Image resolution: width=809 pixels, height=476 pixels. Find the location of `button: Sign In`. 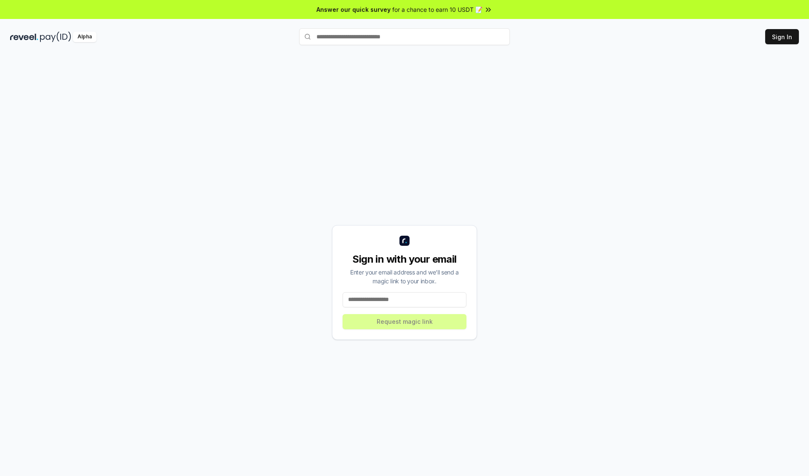

button: Sign In is located at coordinates (782, 37).